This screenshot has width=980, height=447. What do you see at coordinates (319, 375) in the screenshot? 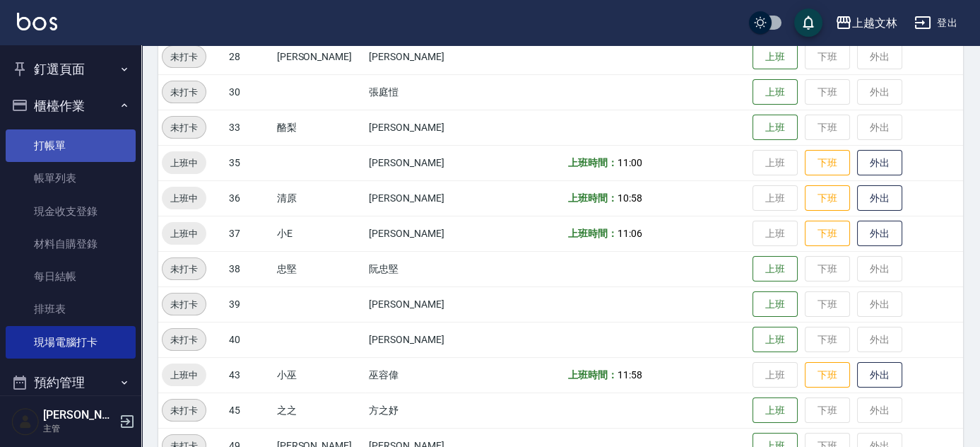
I see `td: 小巫` at bounding box center [319, 375].